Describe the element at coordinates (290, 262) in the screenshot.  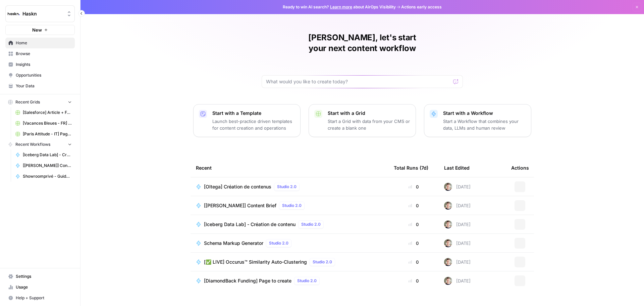
I see `a: [✅ LIVE] Occurus™ Similarity Auto-ClusteringStudio 2.0` at that location.